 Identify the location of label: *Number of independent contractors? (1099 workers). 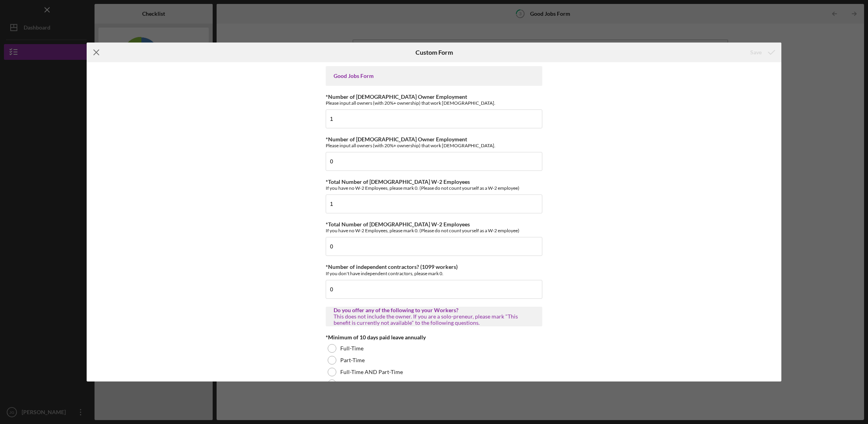
(391, 266).